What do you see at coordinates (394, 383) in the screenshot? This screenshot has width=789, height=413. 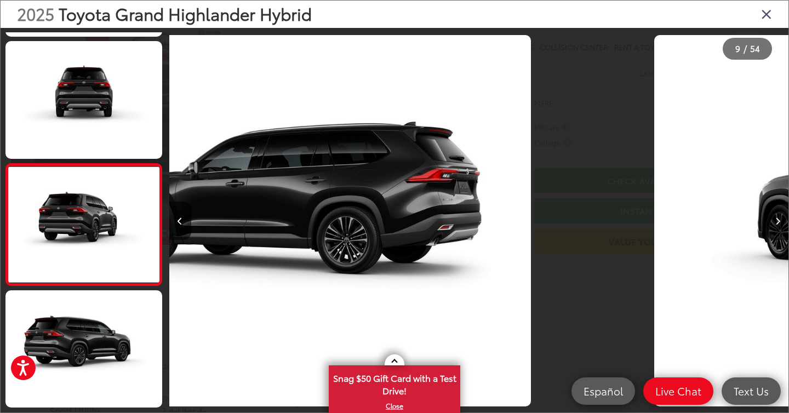 I see `span: Snag $50 Gift Card with a Test Drive!` at bounding box center [394, 383].